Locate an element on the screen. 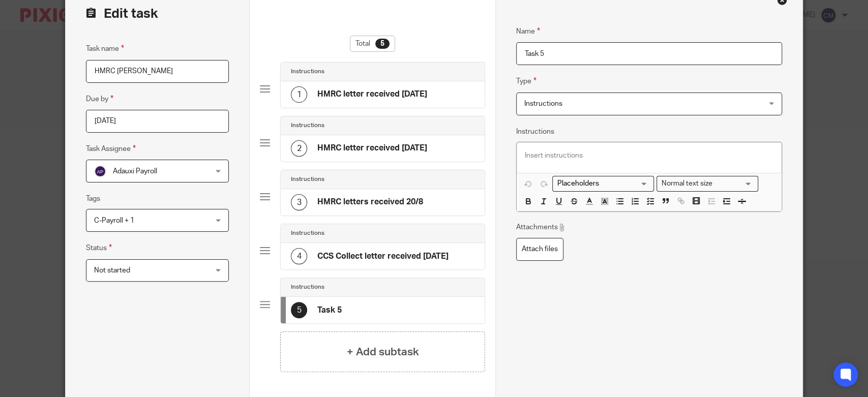 The image size is (868, 397). h4: HMRC letters received 20/8 is located at coordinates (370, 202).